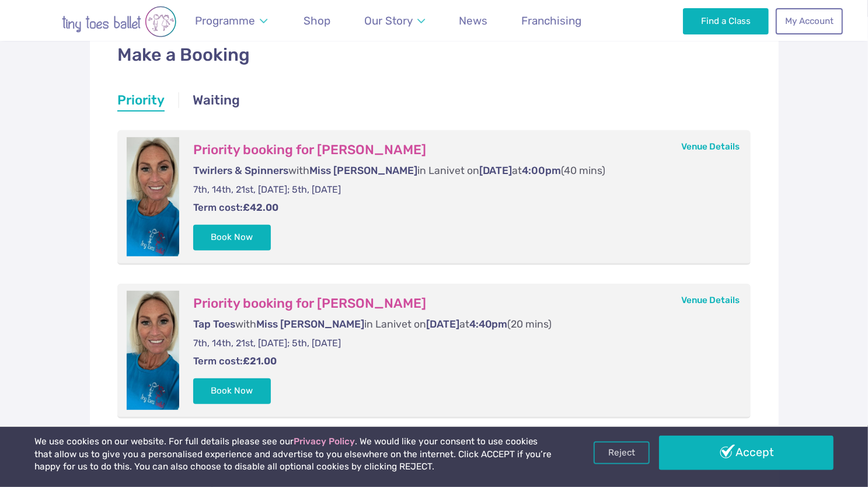 Image resolution: width=868 pixels, height=487 pixels. I want to click on a: My Account, so click(809, 21).